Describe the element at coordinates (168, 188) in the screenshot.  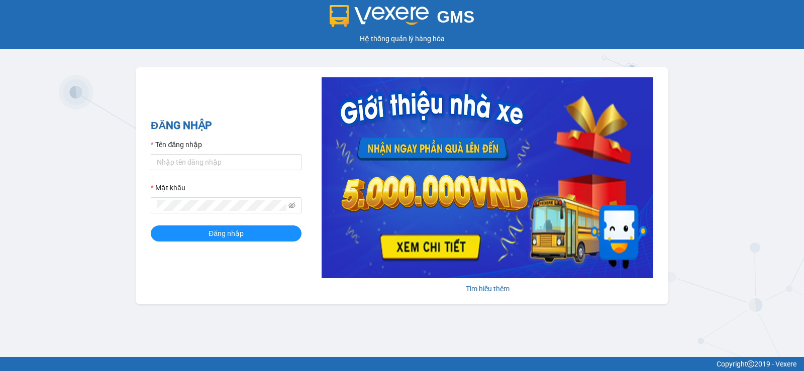
I see `label: Mật khẩu` at that location.